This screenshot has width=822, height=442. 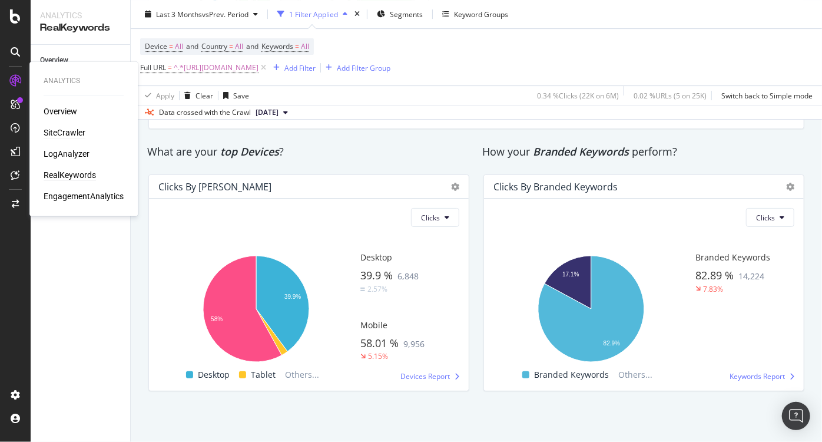 What do you see at coordinates (374, 325) in the screenshot?
I see `span: Mobile` at bounding box center [374, 325].